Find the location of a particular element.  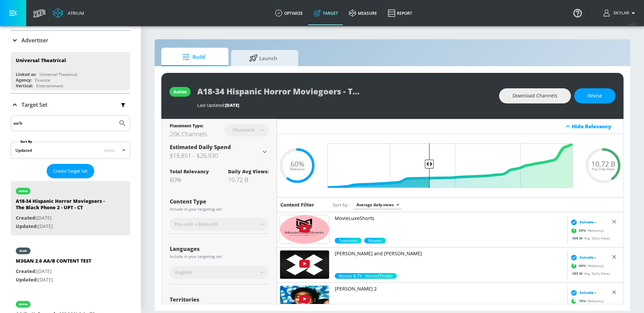

span: Sort by is located at coordinates (341, 205).